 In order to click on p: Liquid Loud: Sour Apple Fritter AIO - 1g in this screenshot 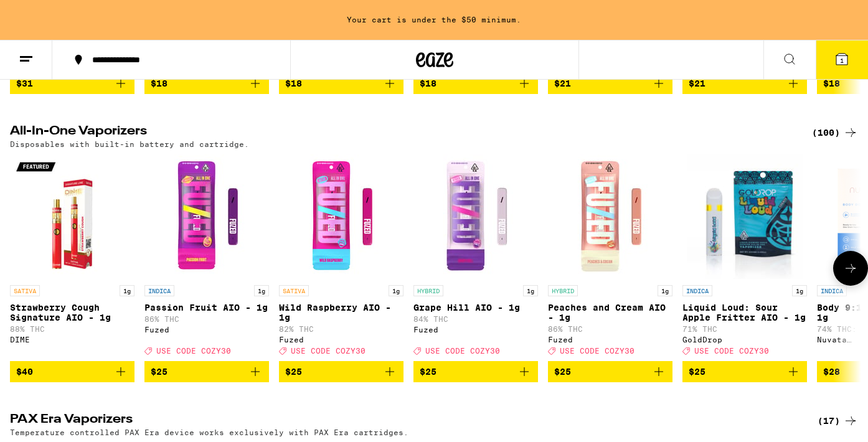, I will do `click(745, 313)`.